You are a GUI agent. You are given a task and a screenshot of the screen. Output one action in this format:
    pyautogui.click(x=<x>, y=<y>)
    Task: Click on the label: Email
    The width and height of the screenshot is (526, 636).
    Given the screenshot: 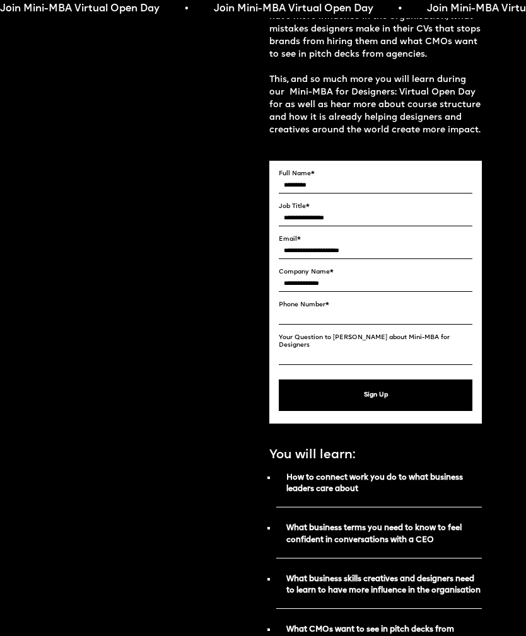 What is the action you would take?
    pyautogui.click(x=375, y=239)
    